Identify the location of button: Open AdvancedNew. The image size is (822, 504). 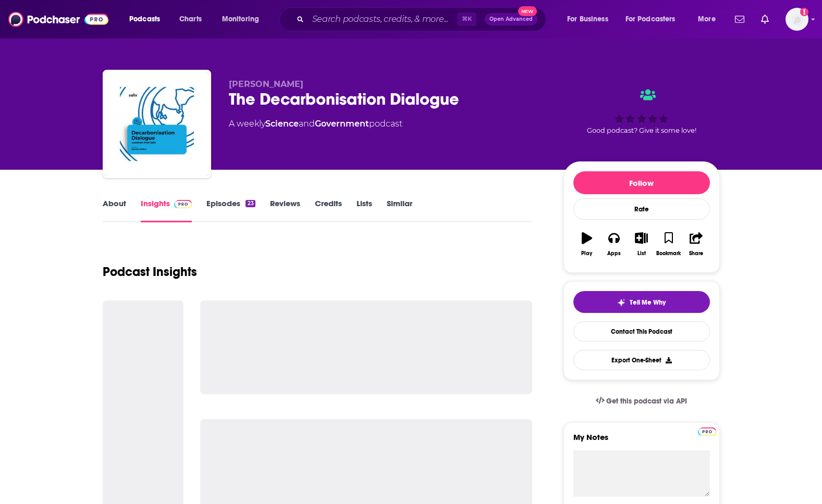
(511, 19).